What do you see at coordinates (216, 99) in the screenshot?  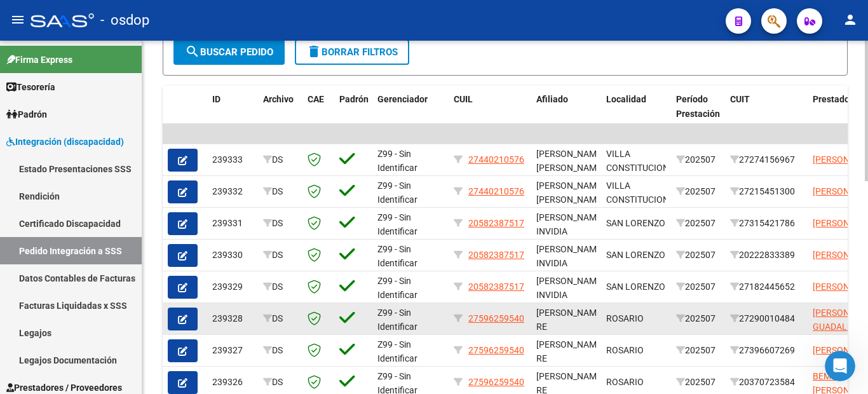 I see `span: ID` at bounding box center [216, 99].